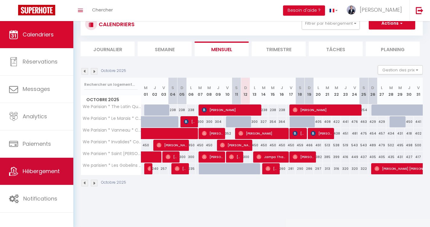 Image resolution: width=430 pixels, height=227 pixels. Describe the element at coordinates (372, 145) in the screenshot. I see `div: 489` at that location.